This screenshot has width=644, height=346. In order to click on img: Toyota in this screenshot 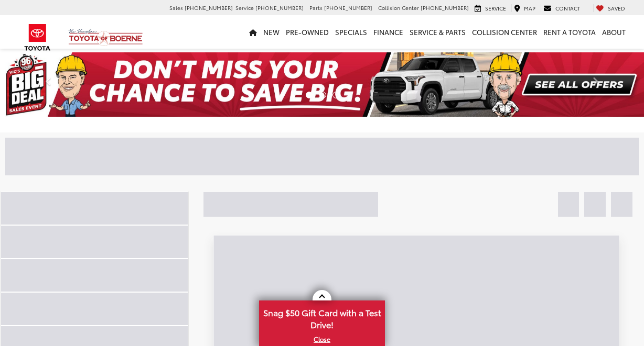, I will do `click(37, 37)`.